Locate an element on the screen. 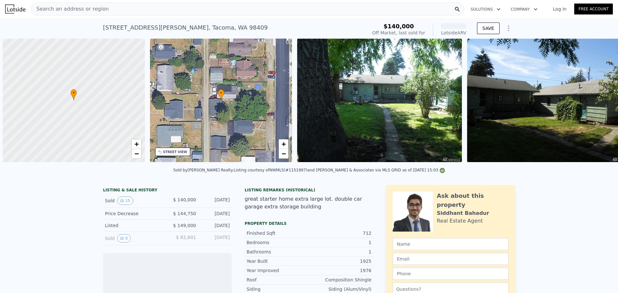  div: Off Market, last sold for is located at coordinates (399, 33).